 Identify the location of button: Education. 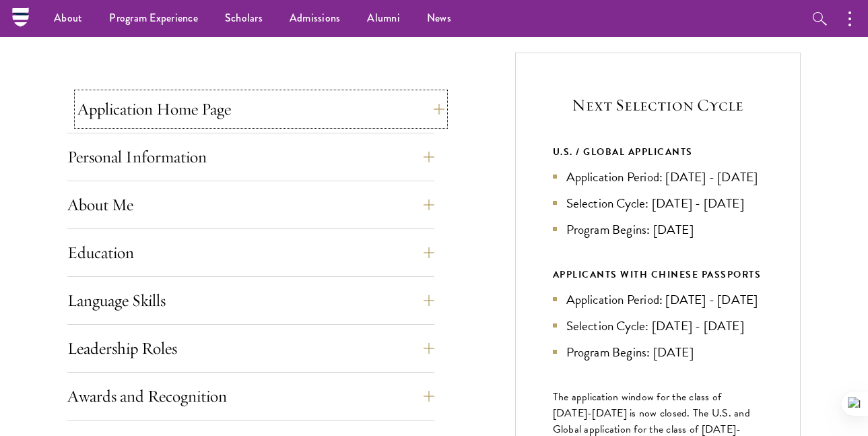
(251, 252).